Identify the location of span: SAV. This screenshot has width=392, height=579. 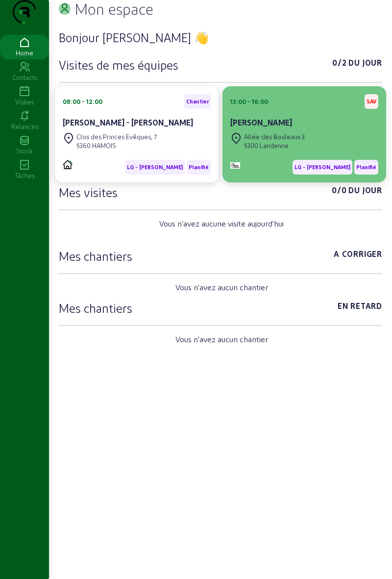
(371, 102).